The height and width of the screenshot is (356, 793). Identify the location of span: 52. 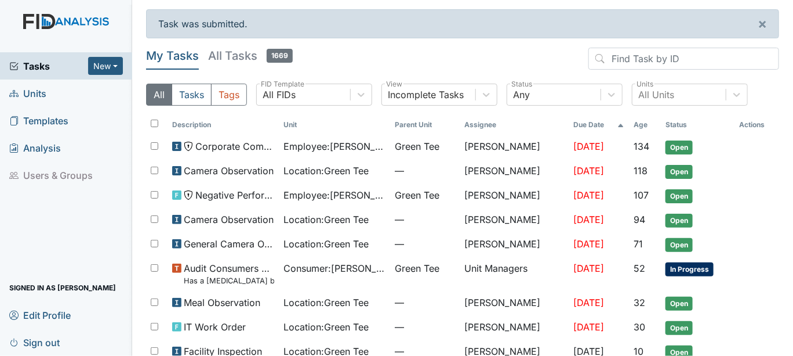
(640, 268).